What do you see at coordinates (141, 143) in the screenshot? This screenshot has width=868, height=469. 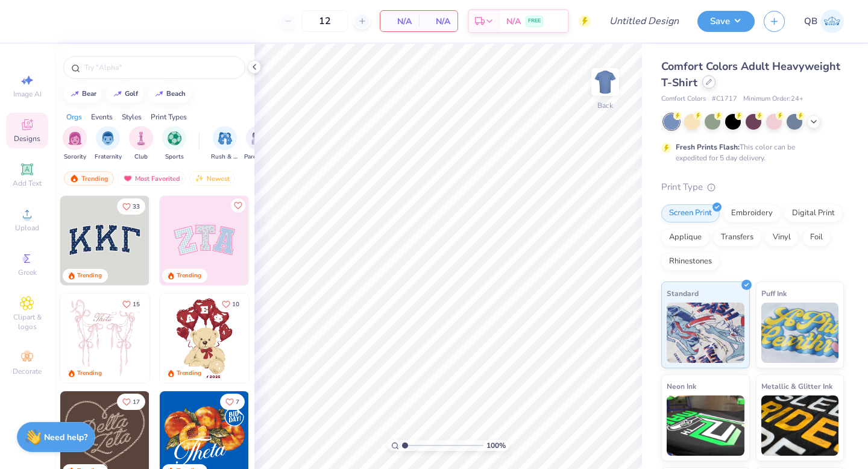 I see `div: filter for Club` at bounding box center [141, 143].